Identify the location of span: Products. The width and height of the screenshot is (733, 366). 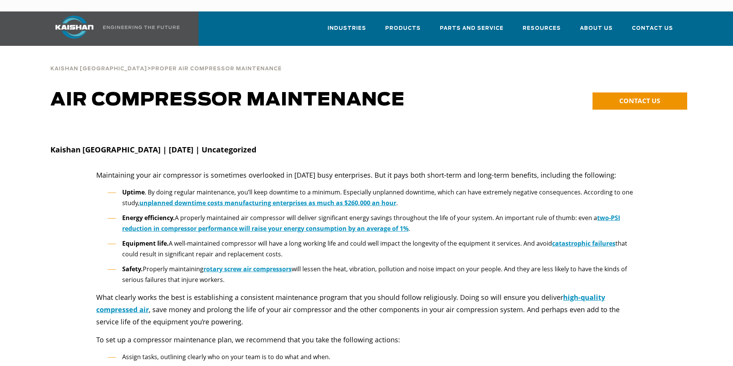
(403, 28).